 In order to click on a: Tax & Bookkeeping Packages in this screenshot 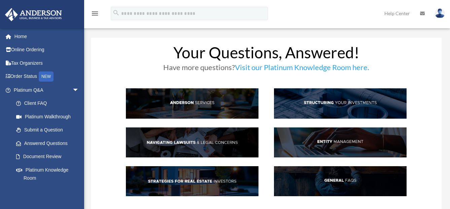, I will do `click(49, 195)`.